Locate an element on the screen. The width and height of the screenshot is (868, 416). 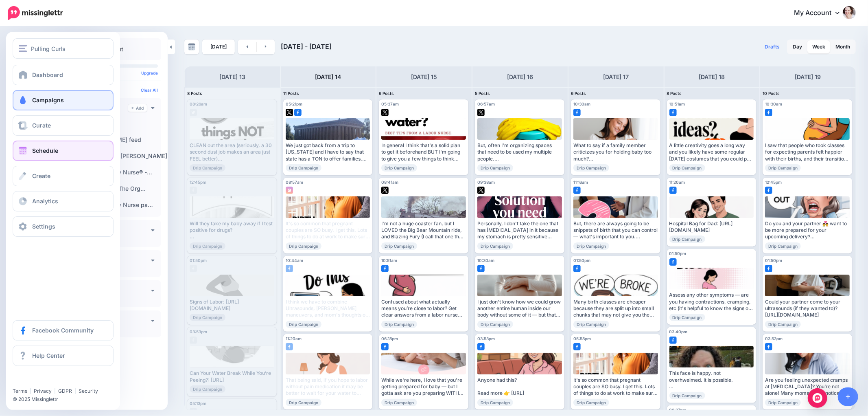
a: Add is located at coordinates (138, 108).